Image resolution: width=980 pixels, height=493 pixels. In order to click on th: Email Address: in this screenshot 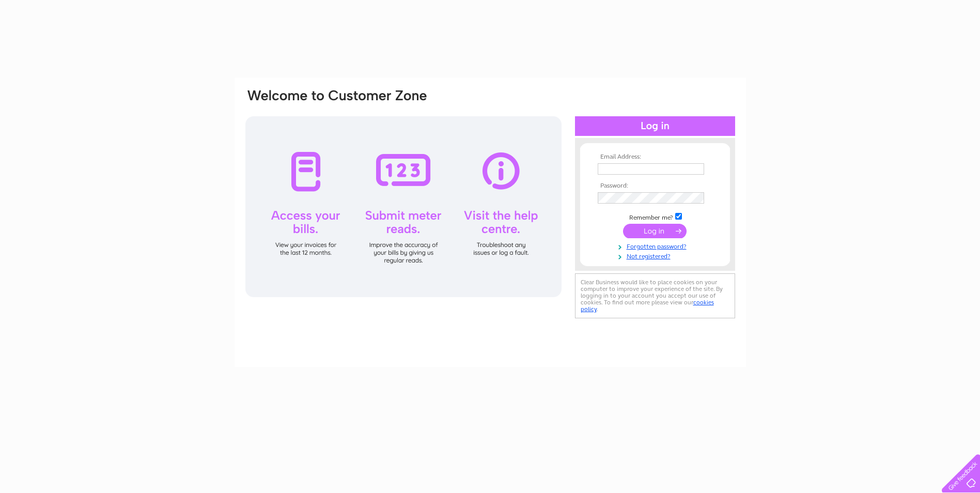, I will do `click(655, 157)`.